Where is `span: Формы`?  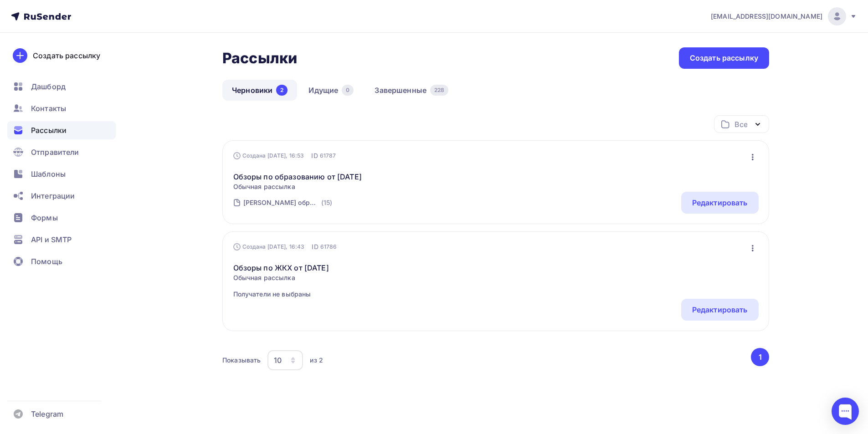 span: Формы is located at coordinates (44, 218).